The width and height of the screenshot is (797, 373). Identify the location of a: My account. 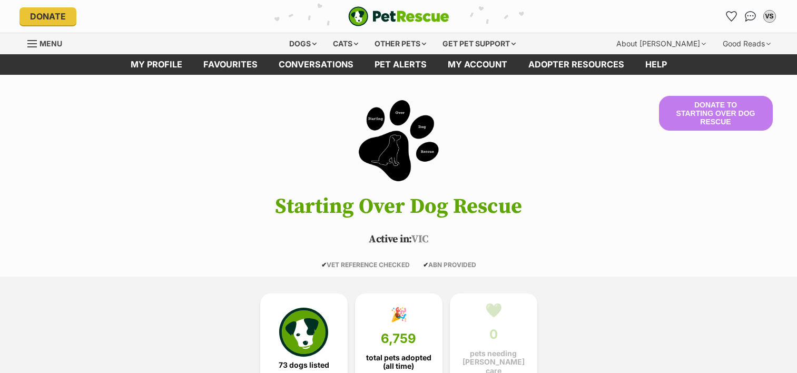
(477, 64).